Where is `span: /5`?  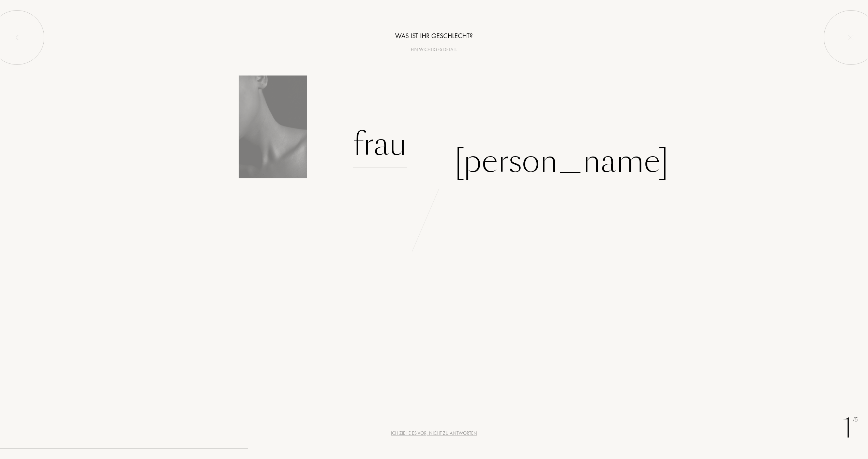 span: /5 is located at coordinates (855, 420).